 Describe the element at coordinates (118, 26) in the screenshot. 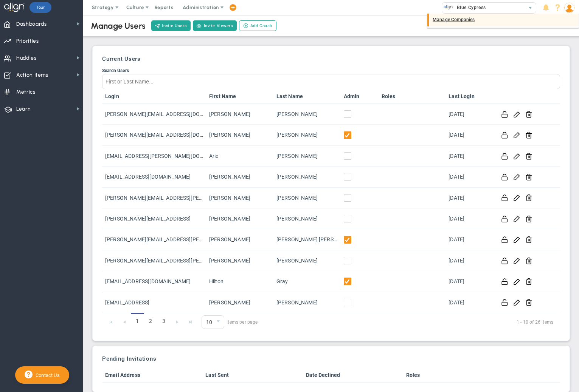

I see `div: Manage Users` at that location.